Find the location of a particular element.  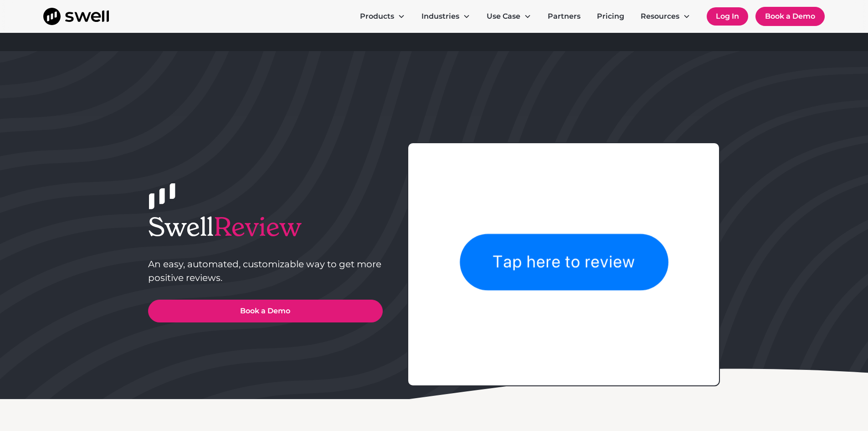

p: An easy, automated, customizable way to get more positive reviews. is located at coordinates (265, 271).